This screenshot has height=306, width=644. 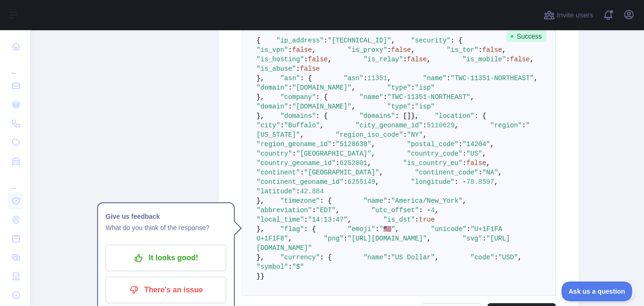 What do you see at coordinates (166, 217) in the screenshot?
I see `h1: Give us feedback` at bounding box center [166, 217].